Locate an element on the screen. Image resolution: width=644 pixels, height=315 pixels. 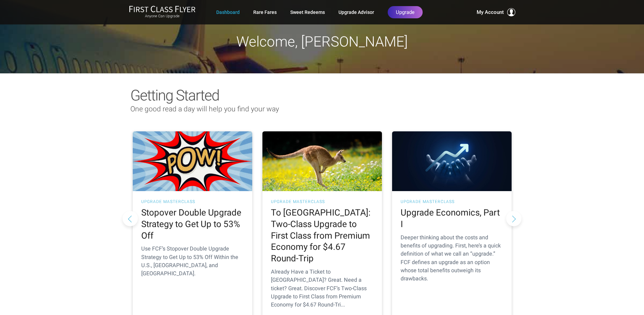
button: Previous slide is located at coordinates (130, 218).